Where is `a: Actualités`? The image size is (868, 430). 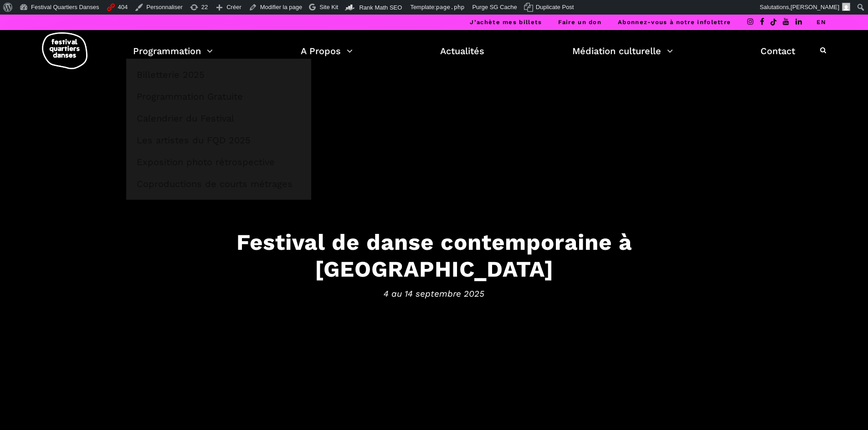
a: Actualités is located at coordinates (462, 51).